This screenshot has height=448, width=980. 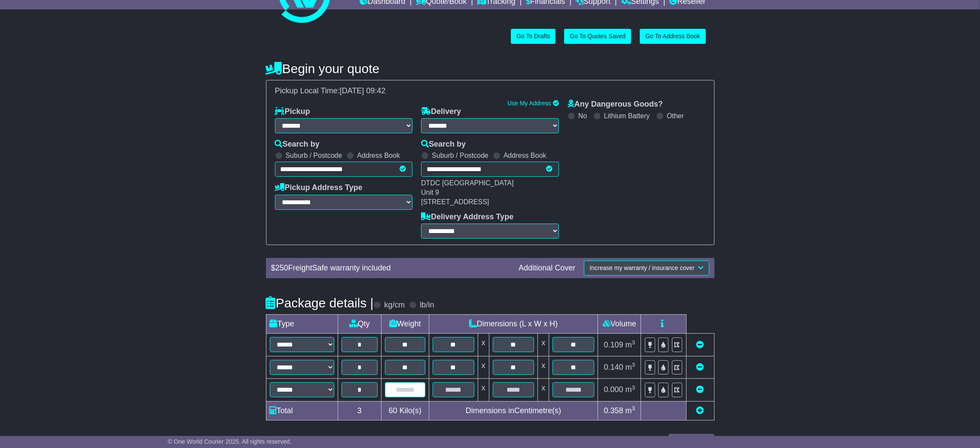 I want to click on div: Pickup Local Time:, so click(x=490, y=91).